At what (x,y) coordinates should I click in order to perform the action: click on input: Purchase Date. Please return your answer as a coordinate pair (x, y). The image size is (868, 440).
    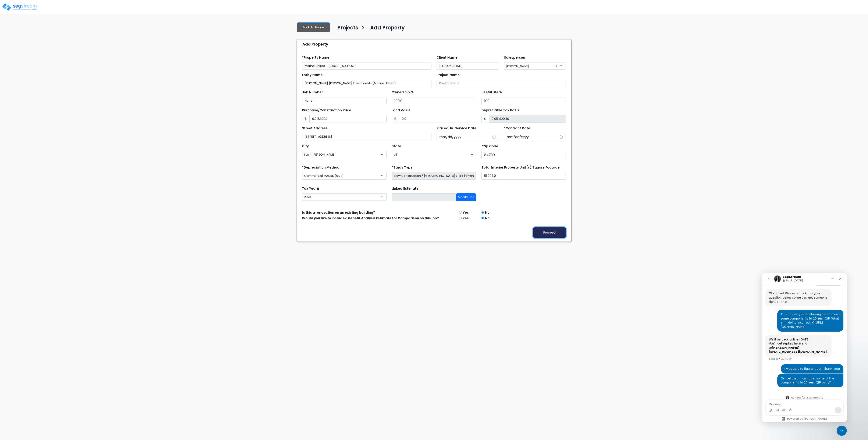
    Looking at the image, I should click on (535, 137).